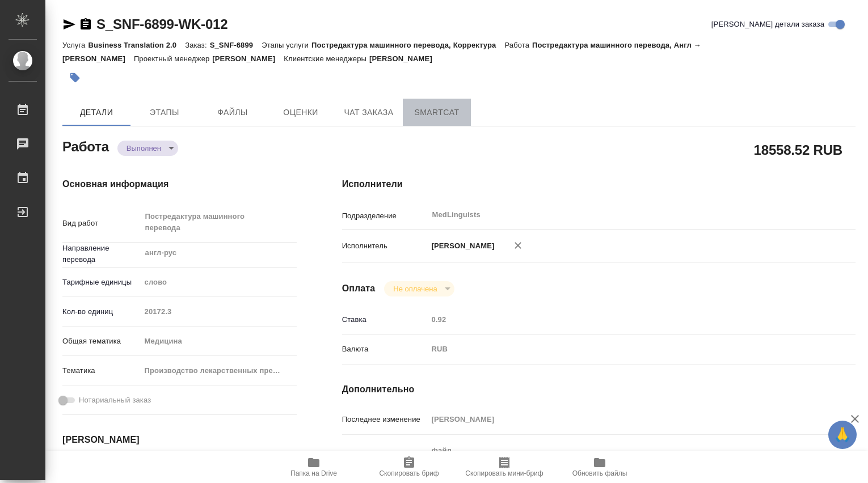 This screenshot has height=483, width=868. What do you see at coordinates (85, 24) in the screenshot?
I see `button: Скопировать ссылку` at bounding box center [85, 24].